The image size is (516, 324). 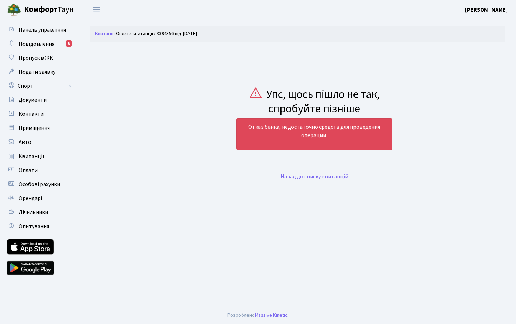 I want to click on li: Отказ банка, недостаточно средств для проведения операции., so click(x=314, y=131).